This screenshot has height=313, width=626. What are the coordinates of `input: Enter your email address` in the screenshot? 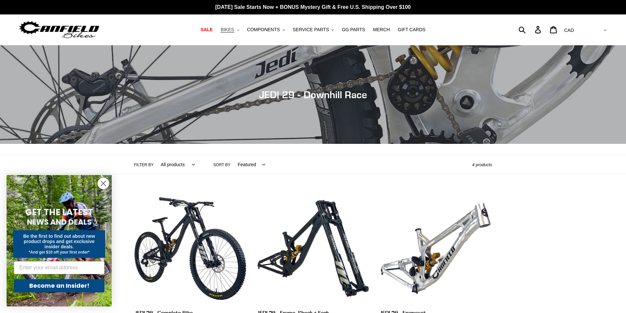 It's located at (59, 268).